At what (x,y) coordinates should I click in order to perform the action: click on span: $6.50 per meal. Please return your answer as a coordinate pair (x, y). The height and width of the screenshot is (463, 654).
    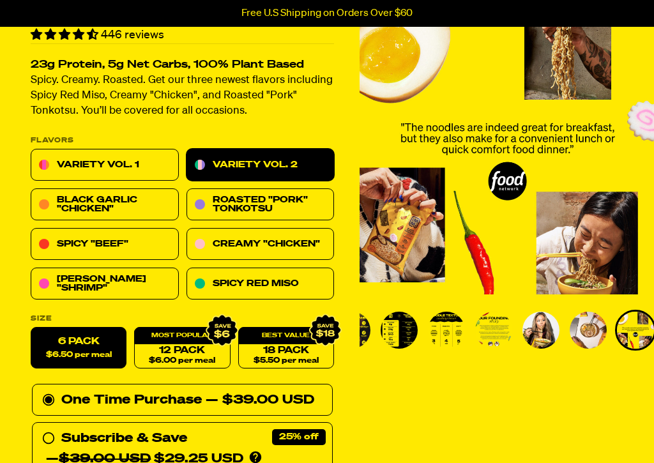
    Looking at the image, I should click on (79, 356).